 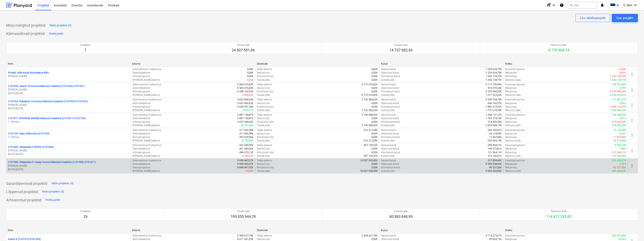 What do you see at coordinates (68, 135) in the screenshot?
I see `div: 2101765 -Saku Allika infra (2101765)T. Villmäe` at bounding box center [68, 135].